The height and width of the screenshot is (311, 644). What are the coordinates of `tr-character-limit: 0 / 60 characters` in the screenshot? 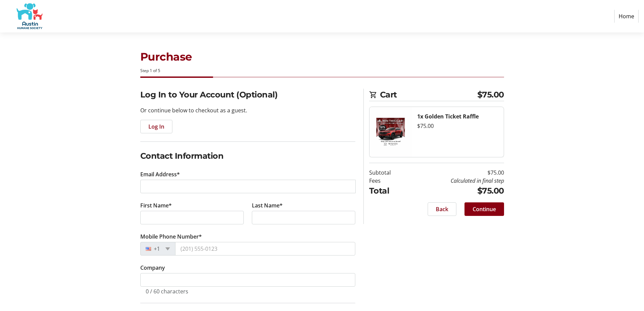 It's located at (167, 291).